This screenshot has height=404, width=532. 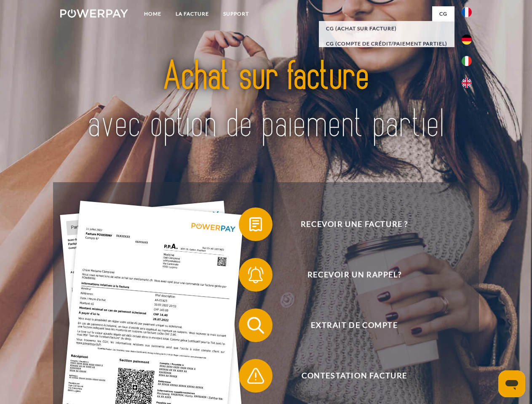 I want to click on a: Recevoir une facture ?, so click(x=349, y=225).